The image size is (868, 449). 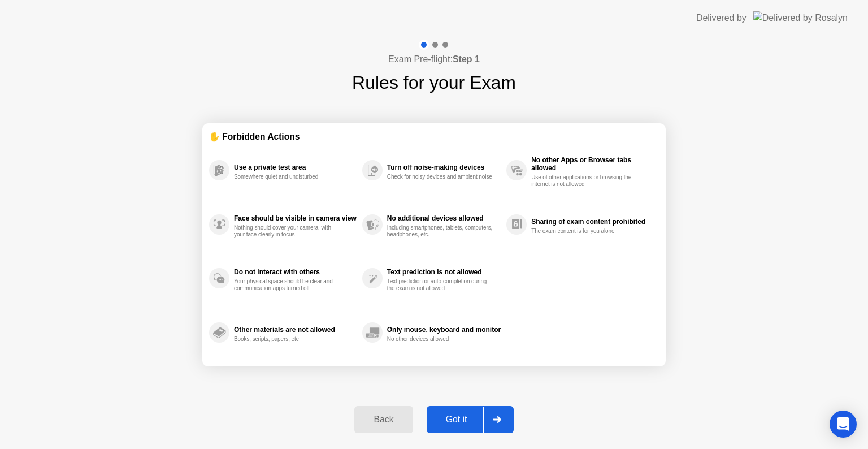 What do you see at coordinates (434, 82) in the screenshot?
I see `h1: Rules for your Exam` at bounding box center [434, 82].